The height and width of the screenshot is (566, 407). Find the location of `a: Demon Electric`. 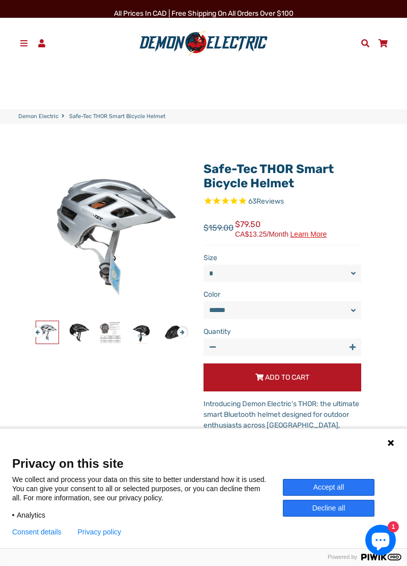

a: Demon Electric is located at coordinates (38, 117).